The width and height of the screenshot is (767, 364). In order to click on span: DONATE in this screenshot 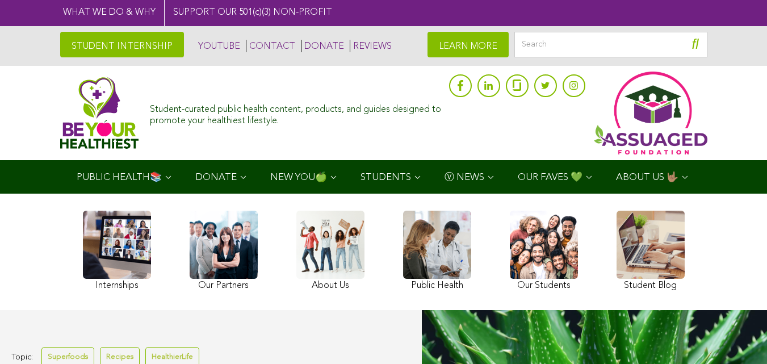, I will do `click(216, 177)`.